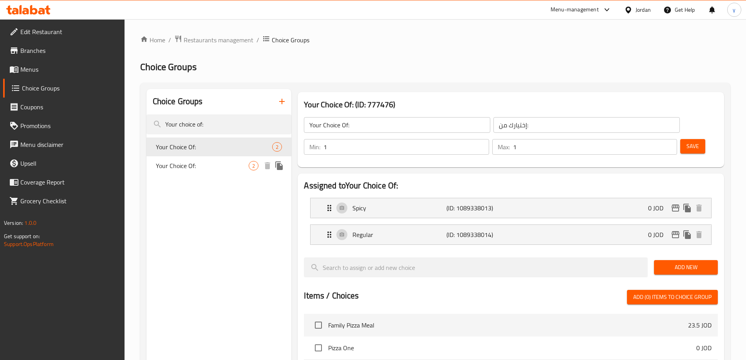  I want to click on a: Promotions, so click(64, 126).